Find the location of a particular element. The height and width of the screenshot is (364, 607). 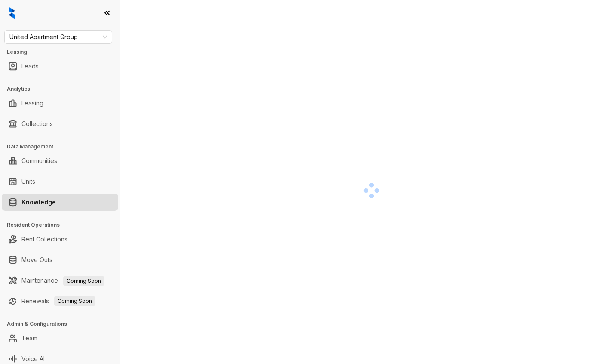

h3: Analytics is located at coordinates (63, 89).